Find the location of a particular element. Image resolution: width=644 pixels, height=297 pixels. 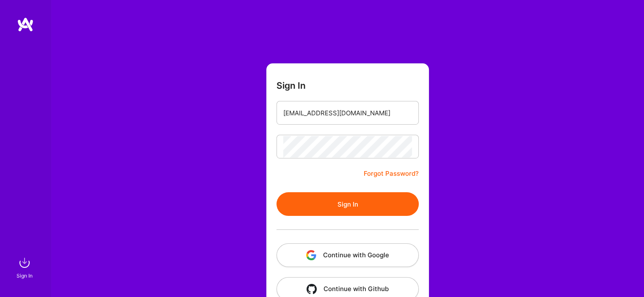

button: Continue with Google is located at coordinates (348, 255).